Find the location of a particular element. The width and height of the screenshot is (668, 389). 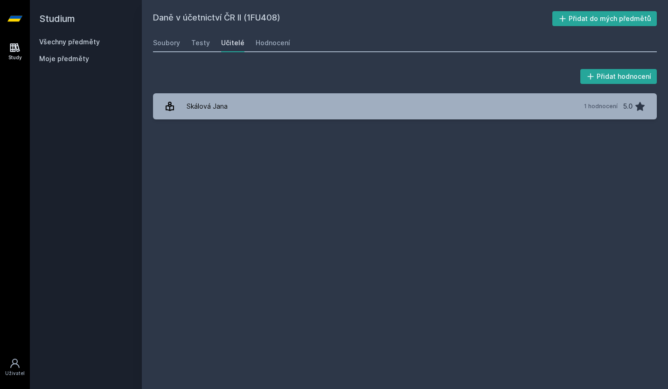

div: Soubory is located at coordinates (167, 43).